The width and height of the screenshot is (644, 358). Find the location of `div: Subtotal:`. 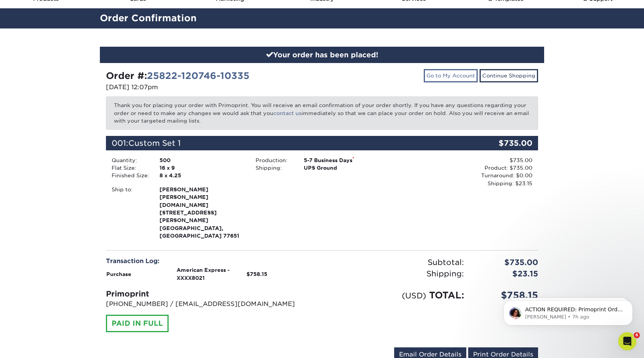

div: Subtotal: is located at coordinates (396, 262).